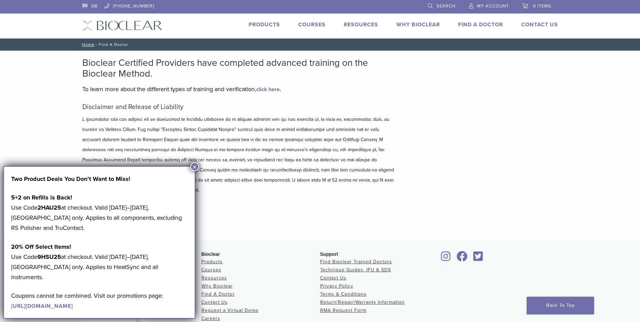 This screenshot has height=322, width=640. I want to click on strong: 2HAU25, so click(49, 208).